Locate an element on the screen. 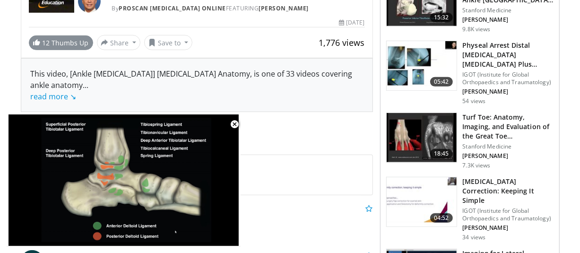  p: 9.8K views is located at coordinates (476, 29).